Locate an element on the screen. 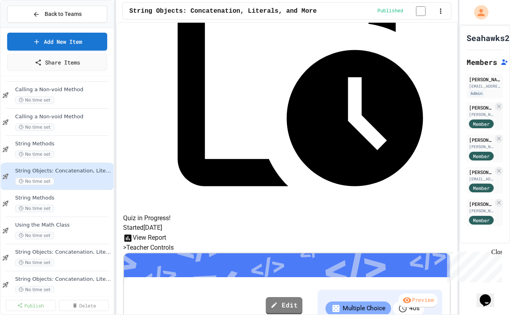  div: My Account is located at coordinates (478, 12).